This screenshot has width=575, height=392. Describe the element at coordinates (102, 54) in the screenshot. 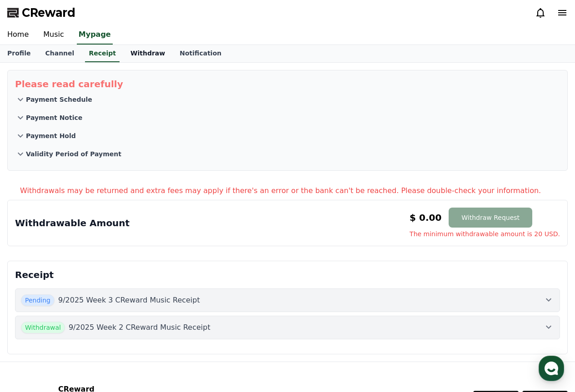

I see `a: Receipt` at that location.